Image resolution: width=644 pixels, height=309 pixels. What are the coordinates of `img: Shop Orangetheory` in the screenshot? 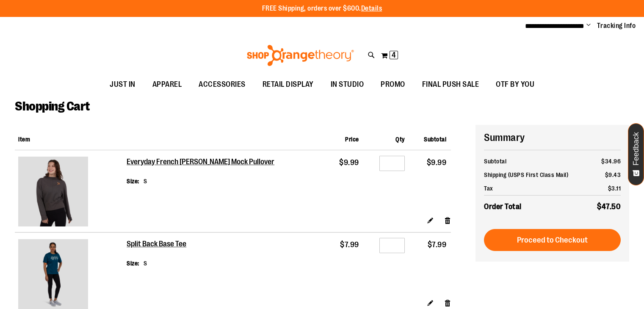 It's located at (300, 55).